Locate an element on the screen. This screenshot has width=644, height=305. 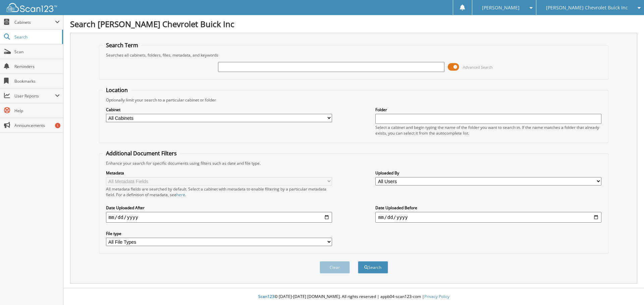
div: All metadata fields are searched by default. Select a cabinet with metadata to enable filtering b... is located at coordinates (219, 192).